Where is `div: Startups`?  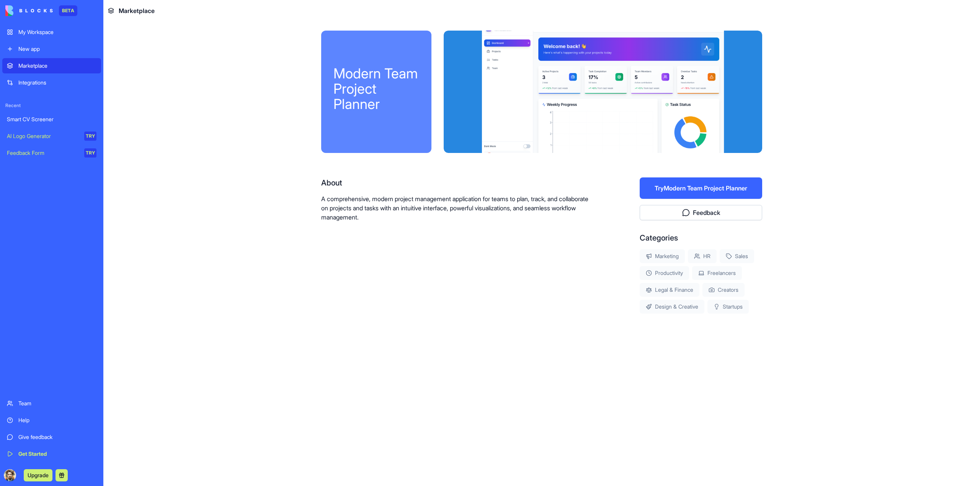 div: Startups is located at coordinates (728, 307).